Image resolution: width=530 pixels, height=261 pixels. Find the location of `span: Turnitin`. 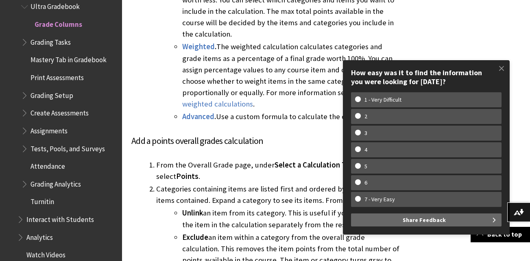

span: Turnitin is located at coordinates (42, 200).